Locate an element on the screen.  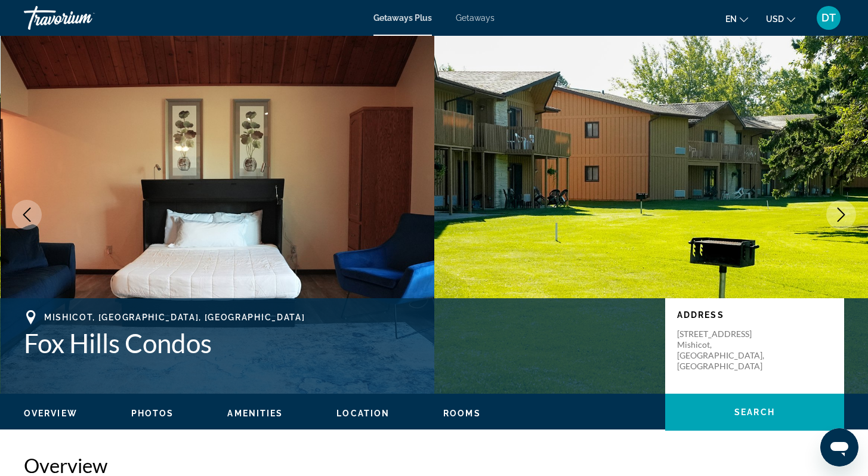
button: User Menu is located at coordinates (829, 18).